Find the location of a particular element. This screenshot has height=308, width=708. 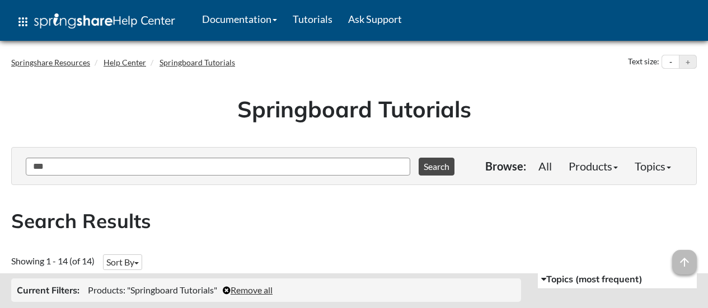

h3: Current Filters is located at coordinates (48, 290).